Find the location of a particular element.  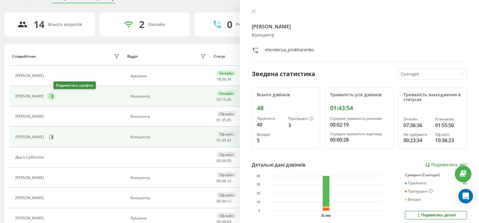

span: 18 is located at coordinates (219, 79).